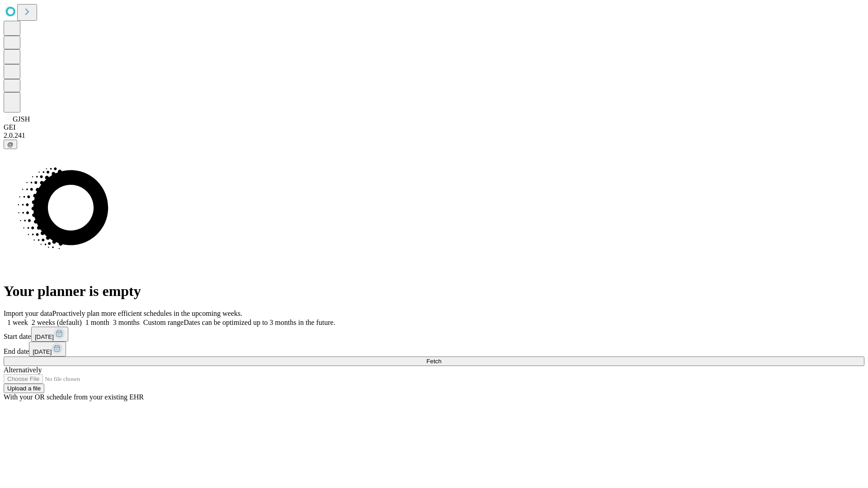 The width and height of the screenshot is (868, 488). What do you see at coordinates (434, 334) in the screenshot?
I see `div: Start date` at bounding box center [434, 334].